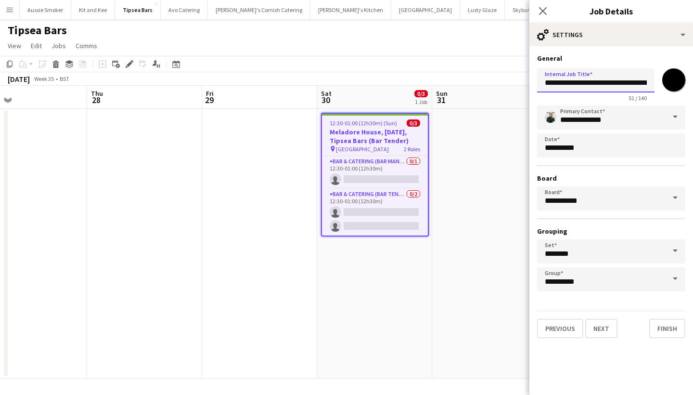 Image resolution: width=693 pixels, height=395 pixels. What do you see at coordinates (44, 78) in the screenshot?
I see `span: Week 35` at bounding box center [44, 78].